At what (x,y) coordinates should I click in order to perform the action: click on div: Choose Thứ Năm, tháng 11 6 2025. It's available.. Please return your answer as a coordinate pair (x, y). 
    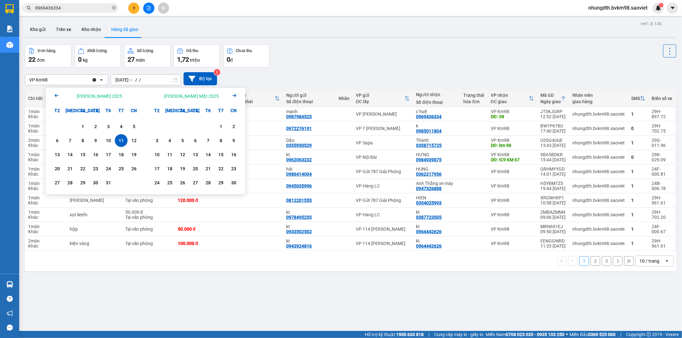
    Looking at the image, I should click on (195, 141).